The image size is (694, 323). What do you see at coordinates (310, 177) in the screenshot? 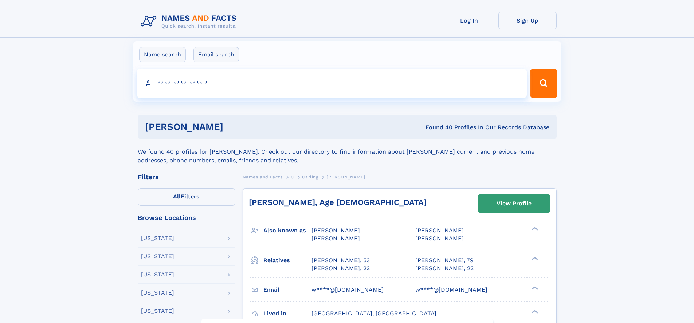
I see `a: Carling` at bounding box center [310, 177].